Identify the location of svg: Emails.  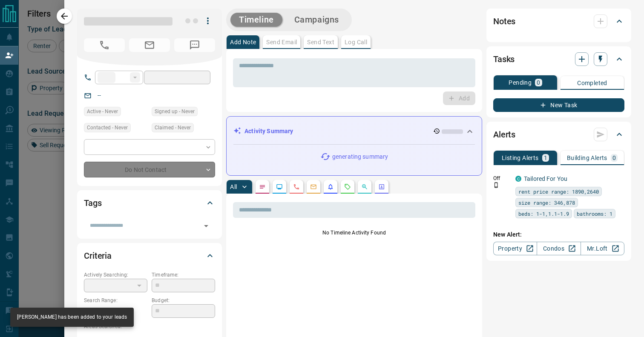
(314, 187).